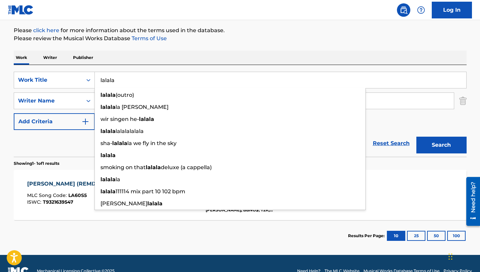 This screenshot has width=480, height=272. What do you see at coordinates (404, 10) in the screenshot?
I see `img: search` at bounding box center [404, 10].